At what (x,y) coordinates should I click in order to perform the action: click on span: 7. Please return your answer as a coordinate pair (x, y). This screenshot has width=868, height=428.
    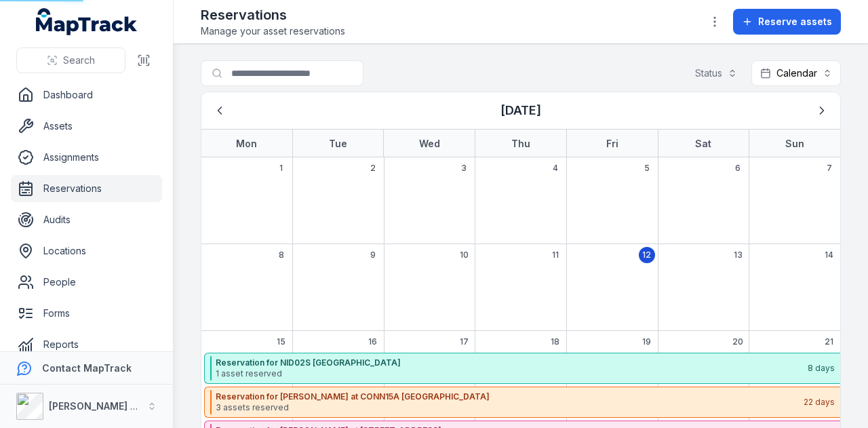
    Looking at the image, I should click on (829, 168).